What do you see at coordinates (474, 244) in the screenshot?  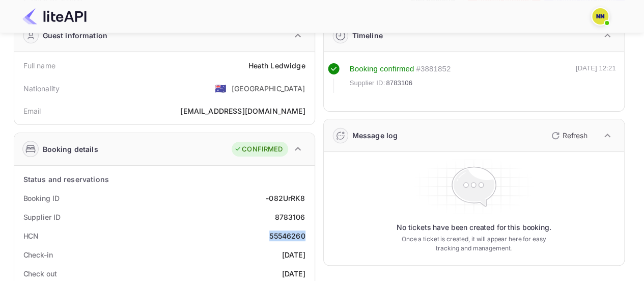 I see `p: Once a ticket is created, it will appear here for easy tracking and management.` at bounding box center [474, 244].